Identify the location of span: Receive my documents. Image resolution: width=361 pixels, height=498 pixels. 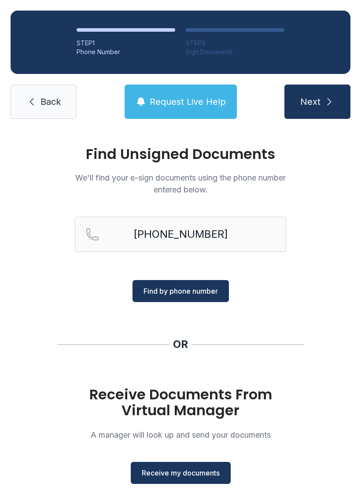
(180, 473).